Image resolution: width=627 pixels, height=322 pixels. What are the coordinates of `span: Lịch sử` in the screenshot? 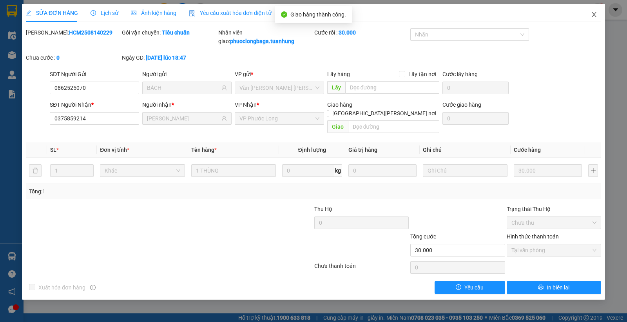 It's located at (104, 13).